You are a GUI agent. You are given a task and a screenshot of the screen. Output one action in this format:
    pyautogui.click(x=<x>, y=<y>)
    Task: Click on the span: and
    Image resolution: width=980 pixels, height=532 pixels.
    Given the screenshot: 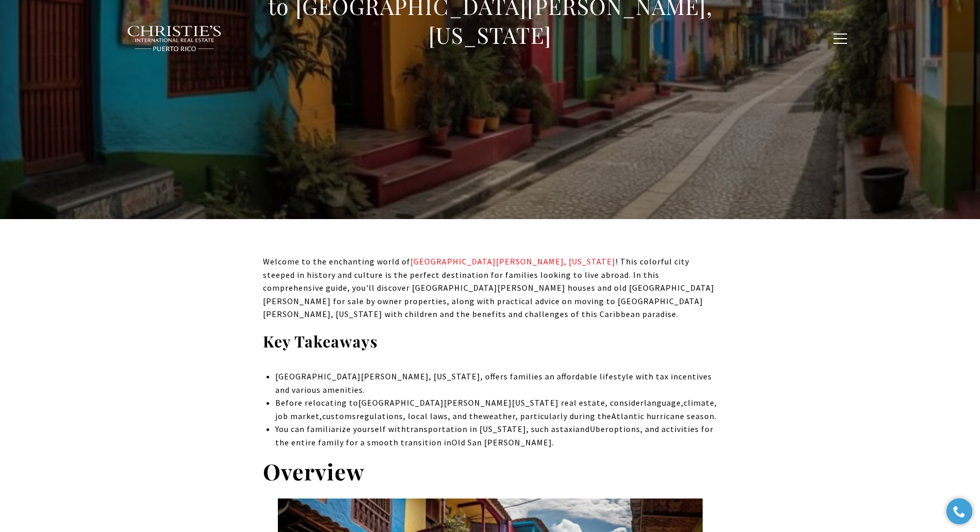 What is the action you would take?
    pyautogui.click(x=582, y=428)
    